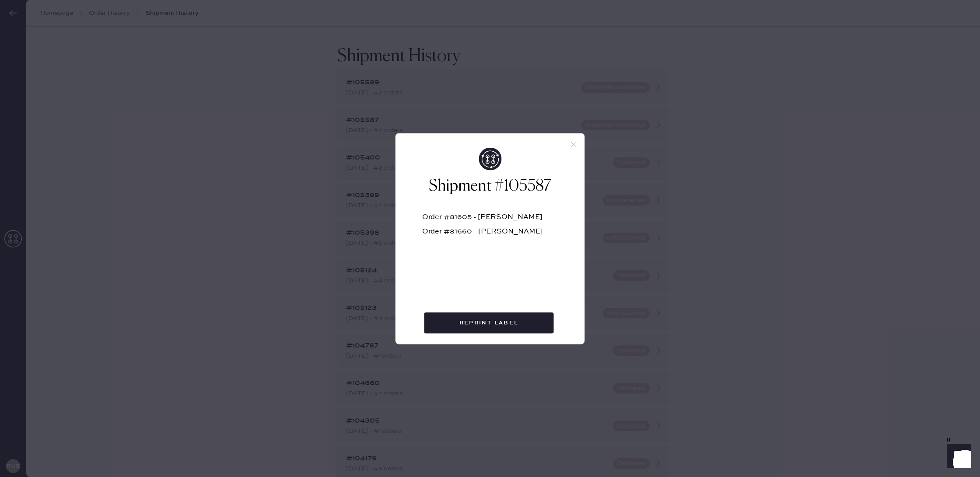 Image resolution: width=980 pixels, height=477 pixels. I want to click on a: Reprint Label, so click(490, 323).